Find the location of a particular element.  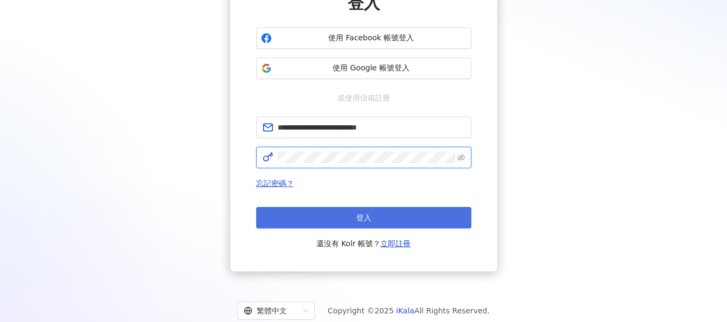

a: 立即註冊 is located at coordinates (395, 244).